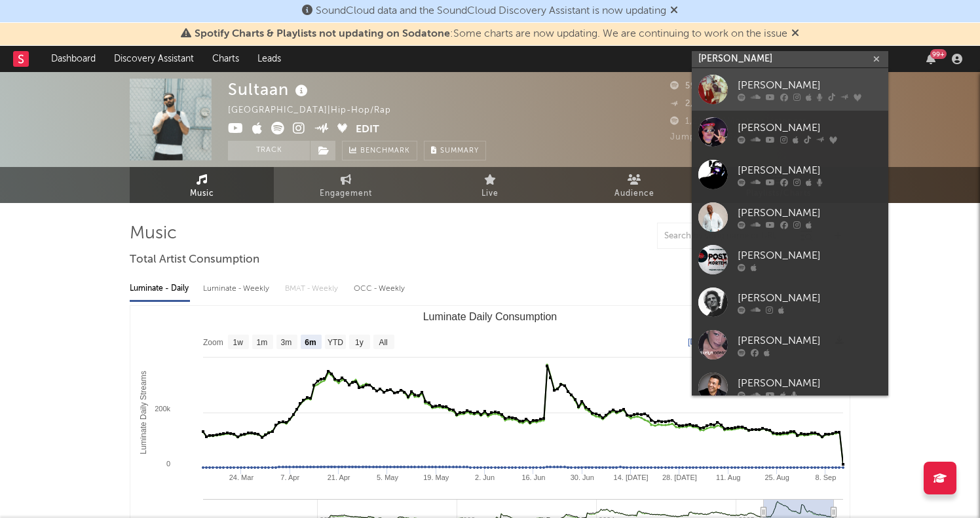  What do you see at coordinates (194, 259) in the screenshot?
I see `span: Total Artist Consumption` at bounding box center [194, 259].